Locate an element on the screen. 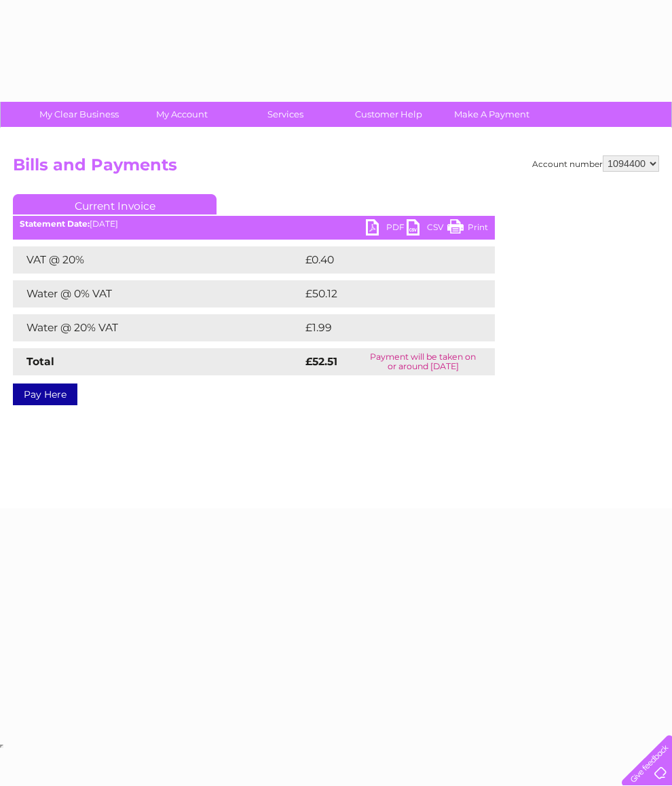 The width and height of the screenshot is (672, 786). strong: Total is located at coordinates (40, 361).